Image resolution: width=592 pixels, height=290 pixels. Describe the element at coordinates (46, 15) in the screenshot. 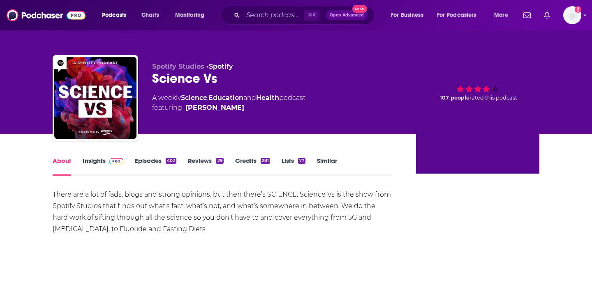

I see `a: Podchaser - Follow, Share and Rate Podcasts` at that location.